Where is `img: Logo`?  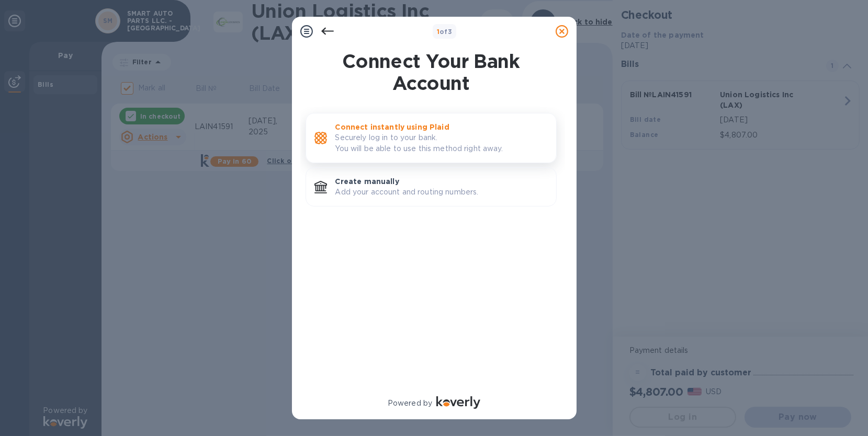
img: Logo is located at coordinates (459, 403).